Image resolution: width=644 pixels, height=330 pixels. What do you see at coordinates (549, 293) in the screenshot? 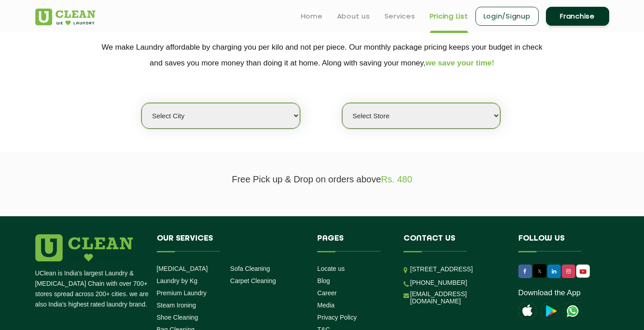
I see `a: Download the App` at bounding box center [549, 293].